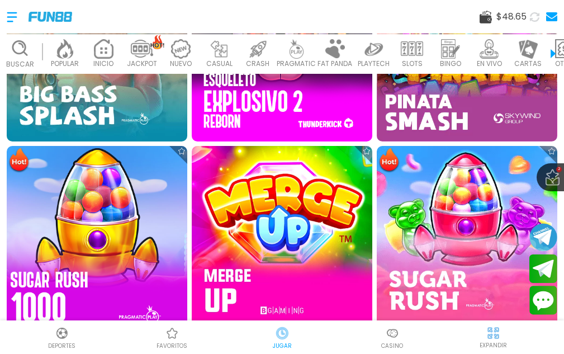  What do you see at coordinates (296, 63) in the screenshot?
I see `p: PRAGMATIC` at bounding box center [296, 63].